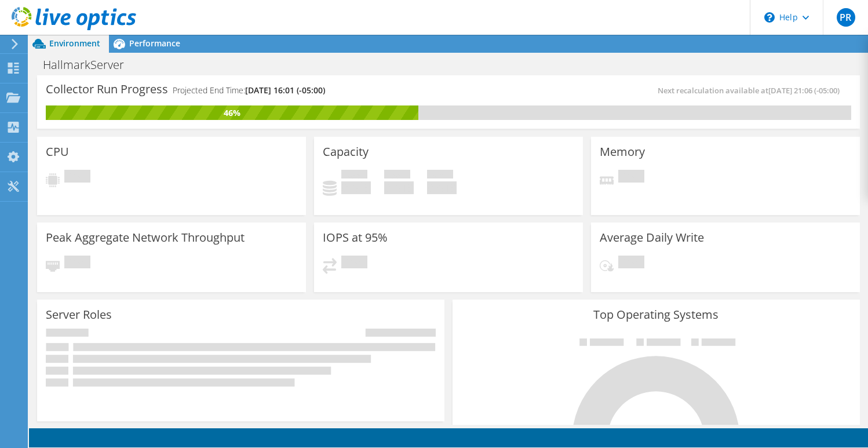 The width and height of the screenshot is (868, 448). What do you see at coordinates (155, 43) in the screenshot?
I see `span: Performance` at bounding box center [155, 43].